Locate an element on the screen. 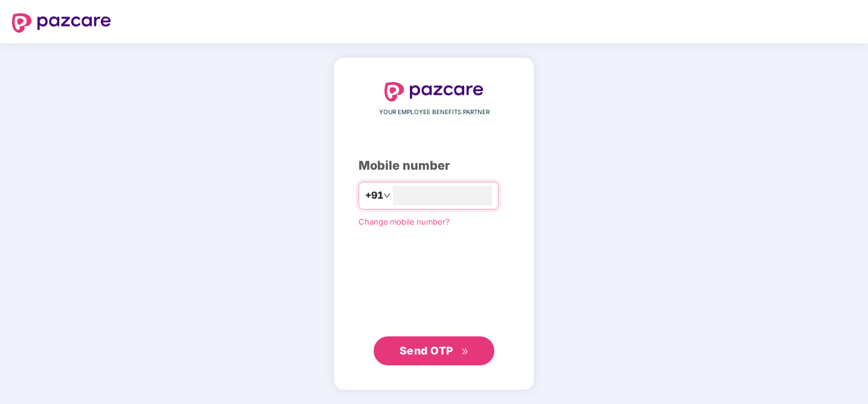  button: Send OTPdouble-right is located at coordinates (434, 351).